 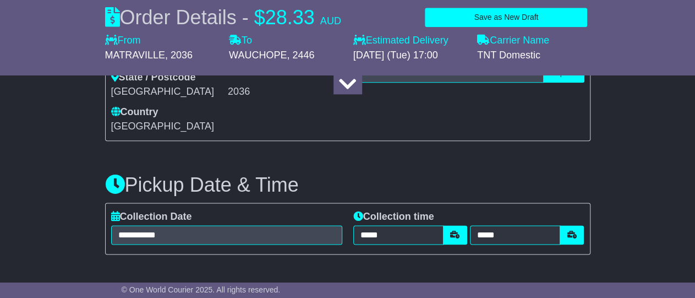 What do you see at coordinates (506, 17) in the screenshot?
I see `button: Save as New Draft` at bounding box center [506, 17].